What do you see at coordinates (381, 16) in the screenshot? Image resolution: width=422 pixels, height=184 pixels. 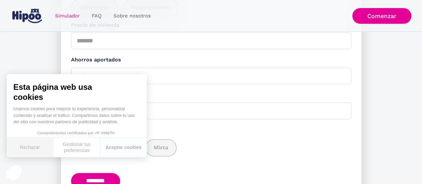 I see `a: Comenzar` at bounding box center [381, 16].